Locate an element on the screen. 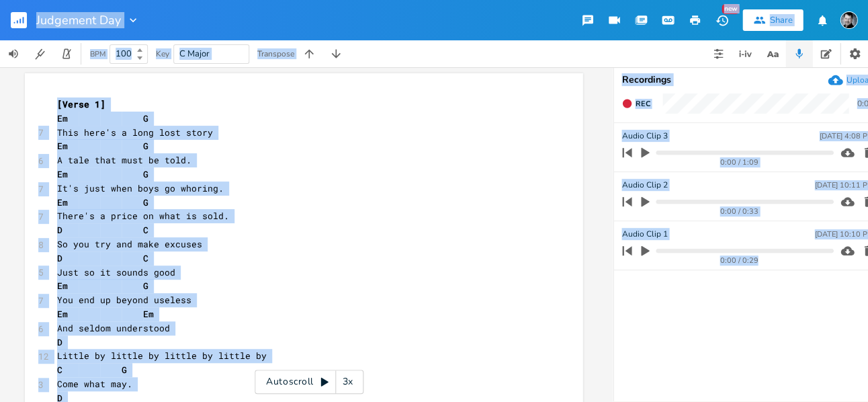 The width and height of the screenshot is (868, 402). span: Audio Clip 2 is located at coordinates (644, 185).